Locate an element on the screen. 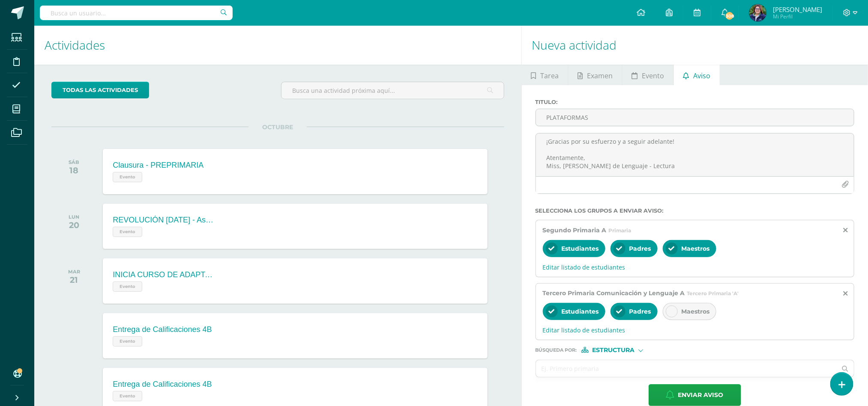 The height and width of the screenshot is (406, 868). div: 18 is located at coordinates (74, 170).